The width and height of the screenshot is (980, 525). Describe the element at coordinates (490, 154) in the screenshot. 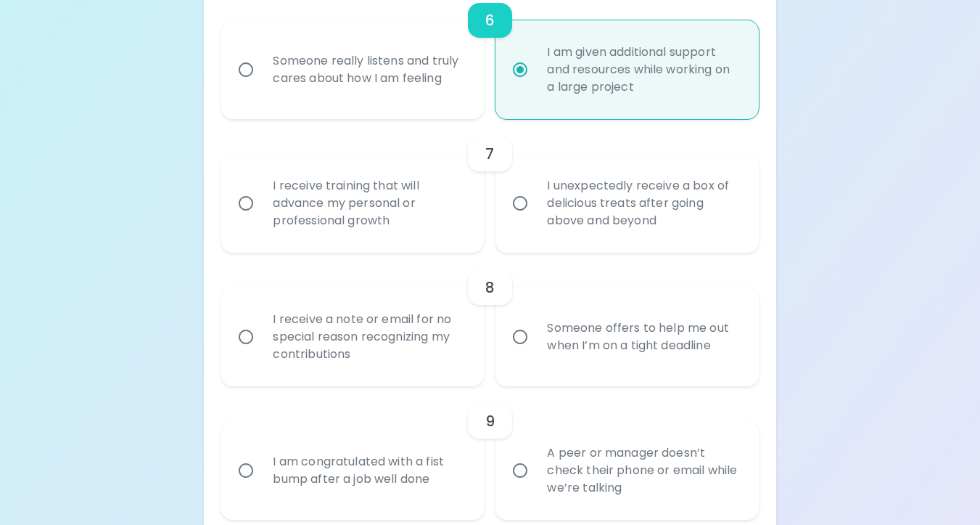

I see `h6: 7` at that location.